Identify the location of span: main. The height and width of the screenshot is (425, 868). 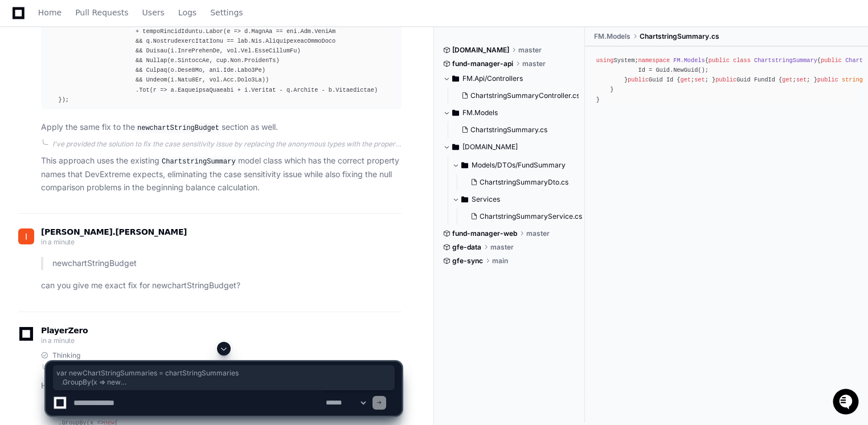
(500, 261).